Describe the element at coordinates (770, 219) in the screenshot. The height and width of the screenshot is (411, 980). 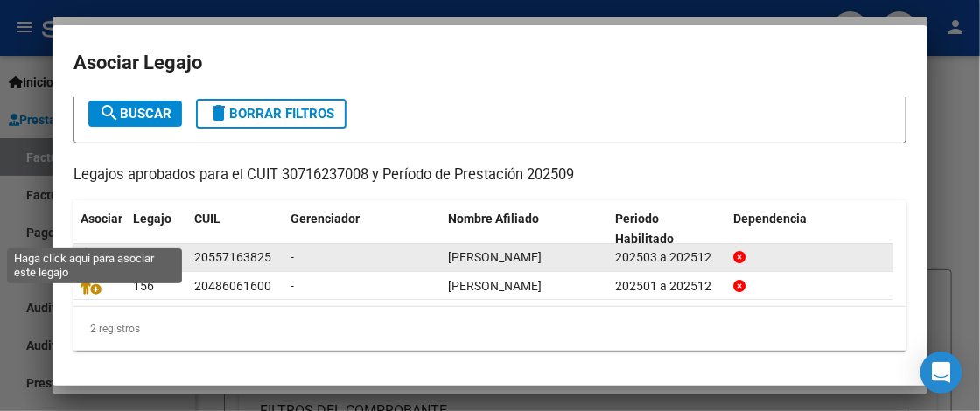
I see `span: Dependencia` at that location.